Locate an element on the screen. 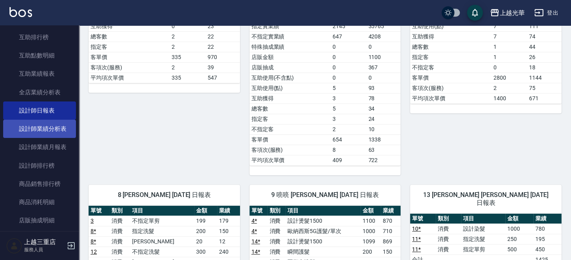 This screenshot has height=260, width=571. td: 10 is located at coordinates (383, 129).